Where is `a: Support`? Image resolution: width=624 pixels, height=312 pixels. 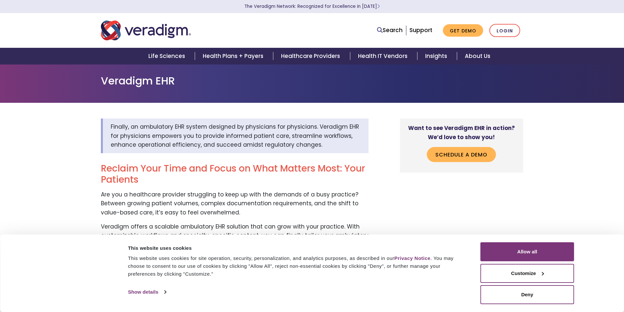
a: Support is located at coordinates (421, 30).